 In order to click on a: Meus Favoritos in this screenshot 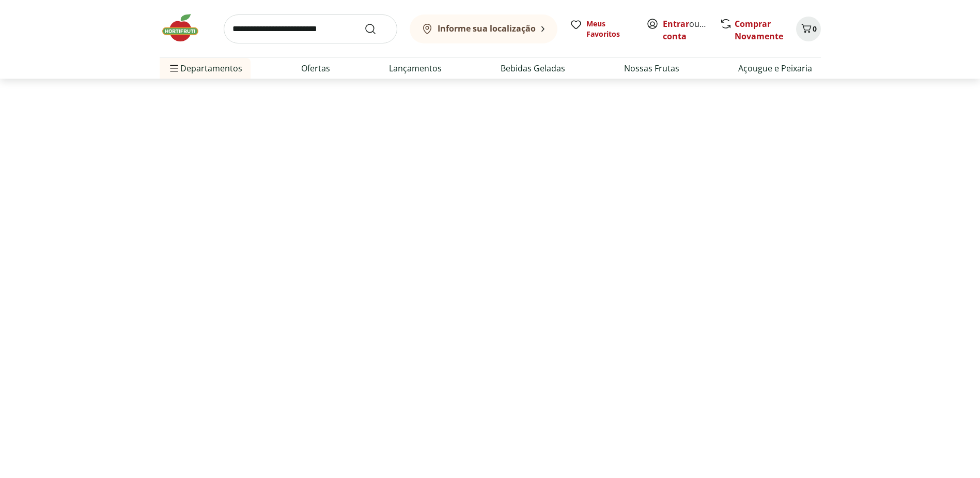, I will do `click(602, 29)`.